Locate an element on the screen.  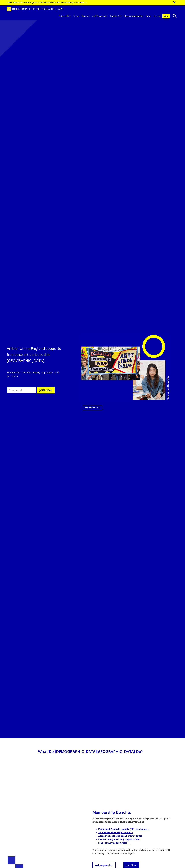
a: Explore AUE is located at coordinates (116, 16).